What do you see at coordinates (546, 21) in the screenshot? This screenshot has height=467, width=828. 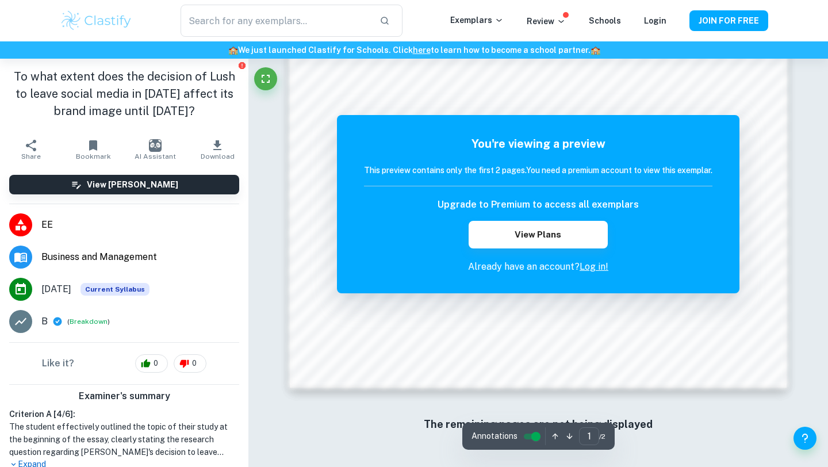 I see `p: Review` at bounding box center [546, 21].